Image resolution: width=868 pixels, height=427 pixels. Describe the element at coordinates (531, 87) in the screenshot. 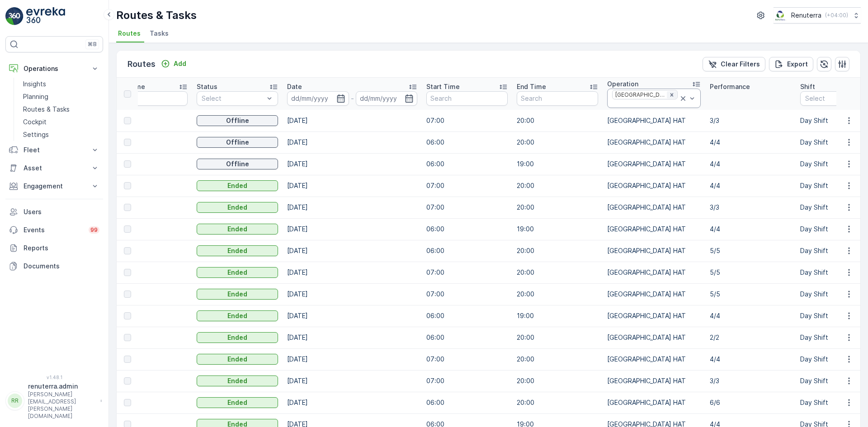

I see `p: End Time` at that location.